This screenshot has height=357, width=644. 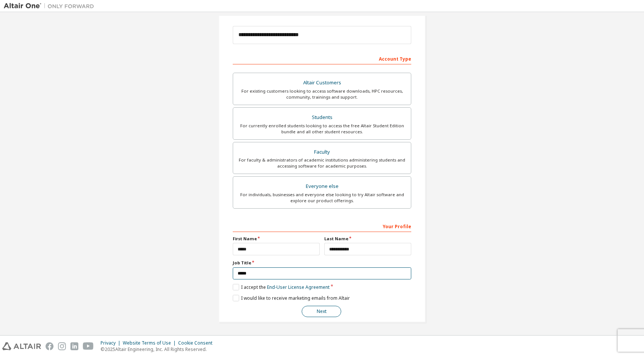 I want to click on div: Account Type, so click(x=322, y=58).